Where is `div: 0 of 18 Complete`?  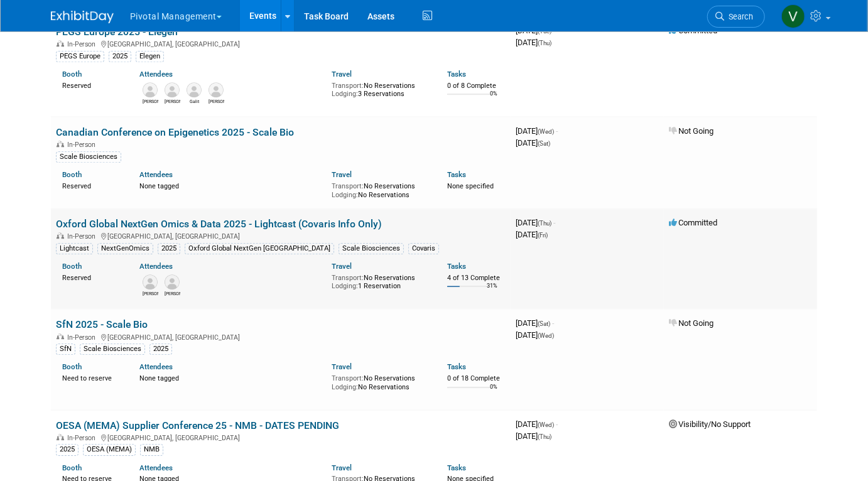 div: 0 of 18 Complete is located at coordinates (476, 379).